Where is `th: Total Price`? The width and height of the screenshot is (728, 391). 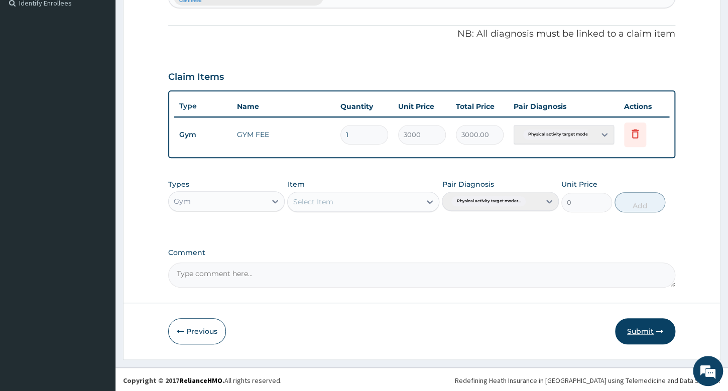 th: Total Price is located at coordinates (479, 106).